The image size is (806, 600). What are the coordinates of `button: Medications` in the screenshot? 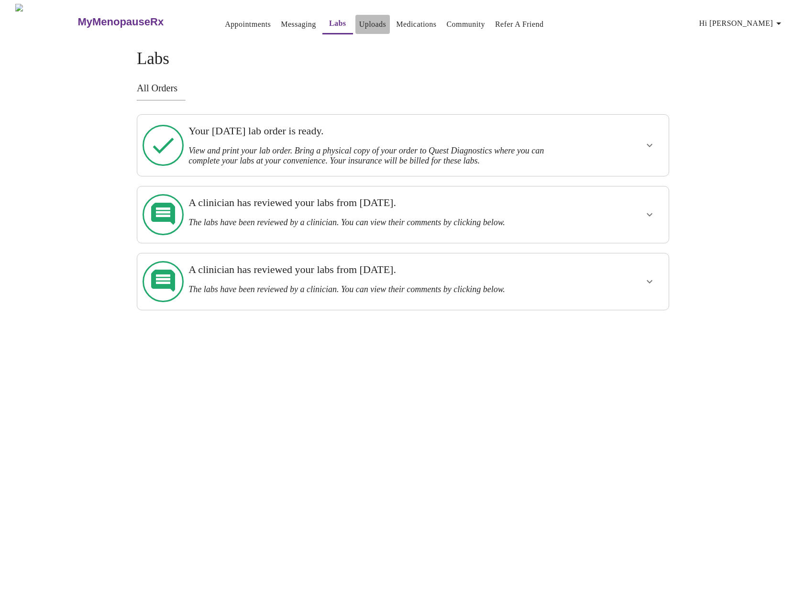 It's located at (416, 24).